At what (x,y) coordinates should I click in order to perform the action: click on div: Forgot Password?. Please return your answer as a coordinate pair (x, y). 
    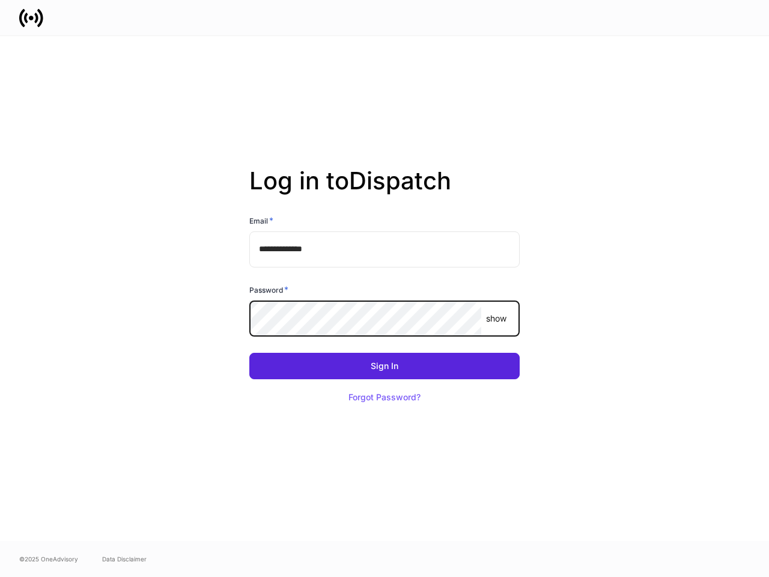
    Looking at the image, I should click on (384, 397).